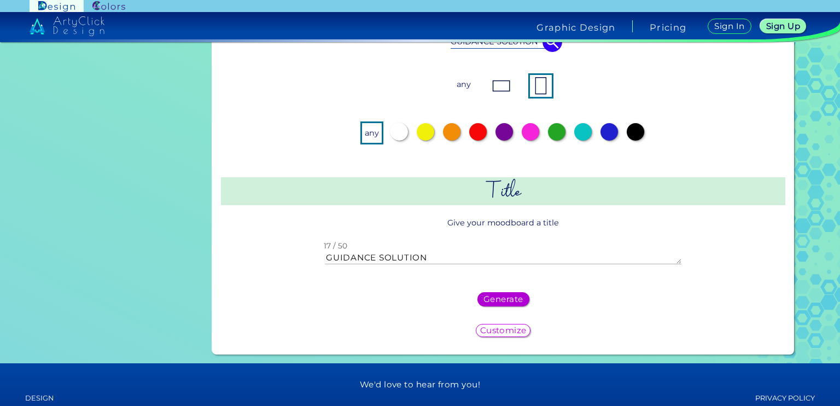 This screenshot has height=406, width=840. I want to click on label: 17 / 50, so click(335, 246).